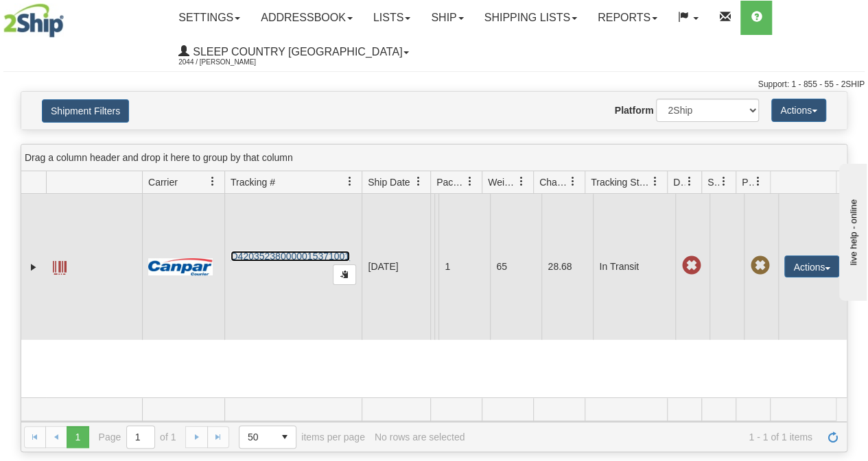  Describe the element at coordinates (350, 181) in the screenshot. I see `a: Tracking # filter column settings` at that location.